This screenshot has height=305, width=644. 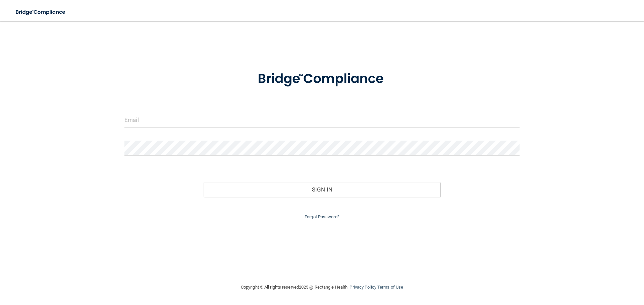 I want to click on div: Copyright © All rights reserved 2025 @ Rectangle Health | |, so click(x=322, y=287).